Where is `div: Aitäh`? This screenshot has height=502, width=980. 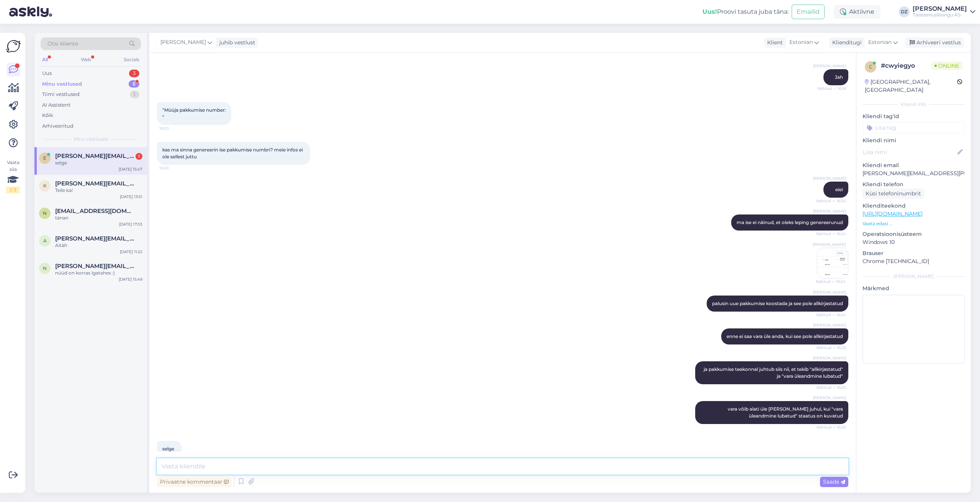 div: Aitäh is located at coordinates (98, 245).